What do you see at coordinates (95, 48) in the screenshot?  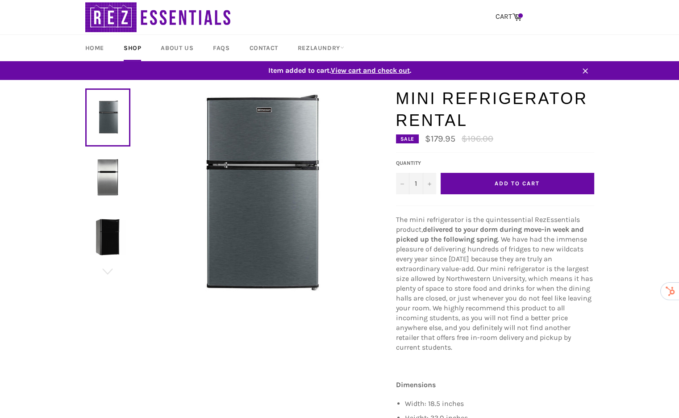 I see `a: Home` at bounding box center [95, 48].